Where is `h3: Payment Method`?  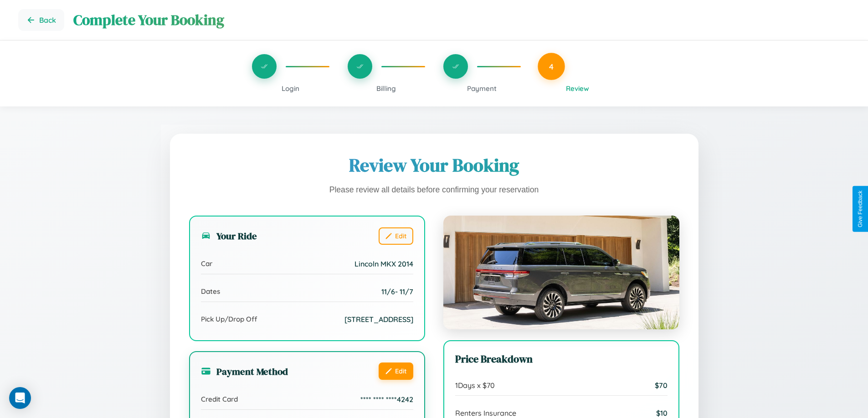
h3: Payment Method is located at coordinates (244, 371).